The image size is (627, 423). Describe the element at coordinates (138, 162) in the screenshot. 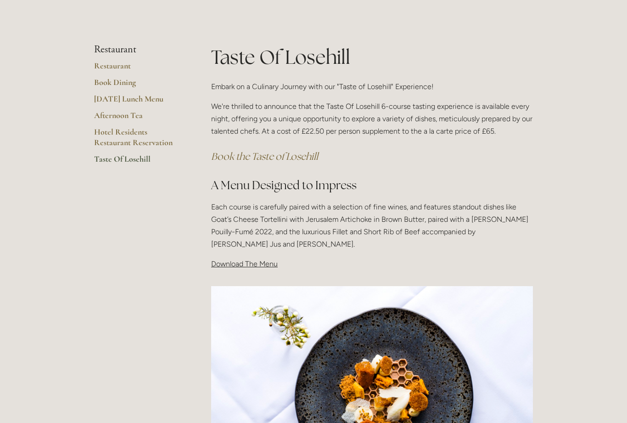

I see `a: Taste Of Losehill` at that location.